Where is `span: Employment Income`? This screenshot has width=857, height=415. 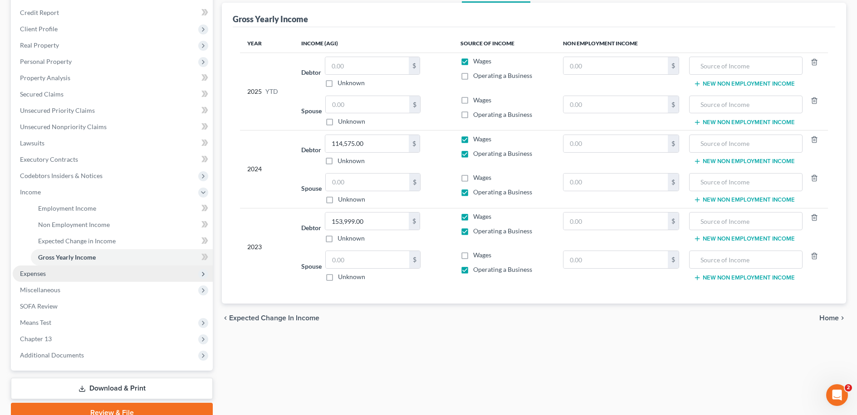
span: Employment Income is located at coordinates (67, 208).